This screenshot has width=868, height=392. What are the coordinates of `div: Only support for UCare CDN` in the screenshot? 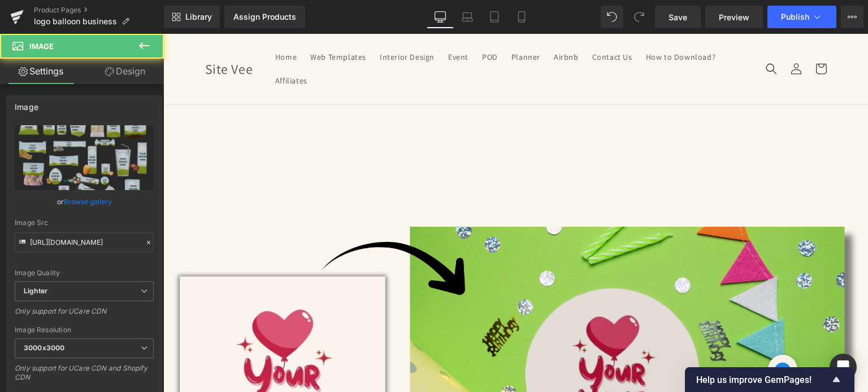 It's located at (84, 315).